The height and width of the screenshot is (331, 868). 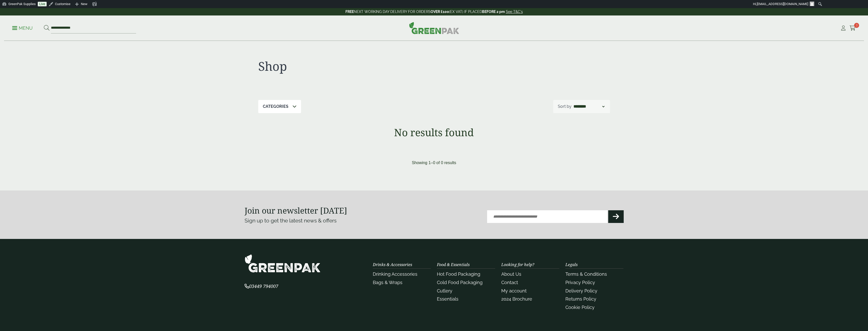 I want to click on span: 3, so click(x=857, y=25).